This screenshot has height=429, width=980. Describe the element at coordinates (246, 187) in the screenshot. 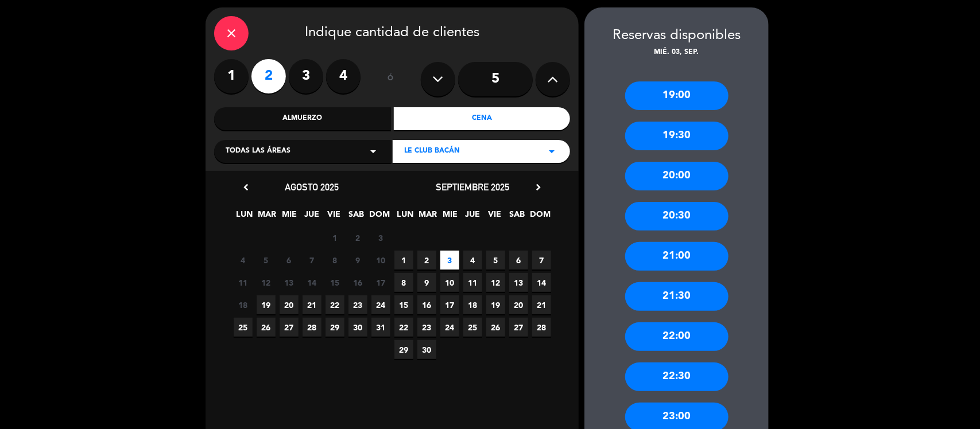

I see `i: chevron_left` at that location.